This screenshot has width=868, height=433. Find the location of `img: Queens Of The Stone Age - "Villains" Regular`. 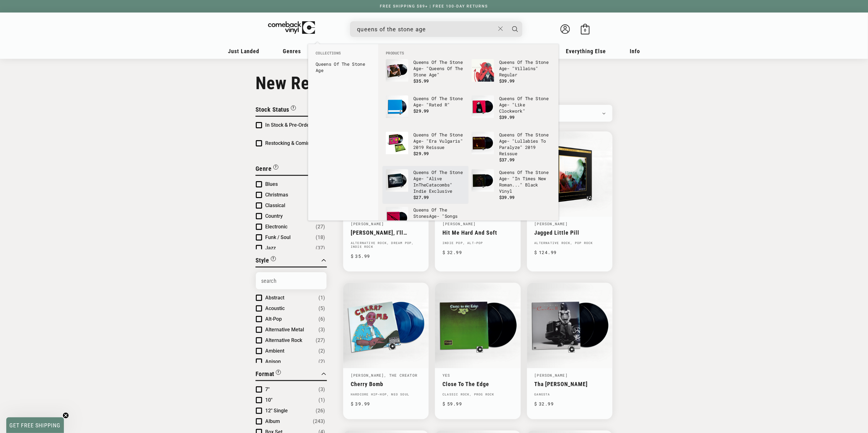

img: Queens Of The Stone Age - "Villains" Regular is located at coordinates (483, 70).